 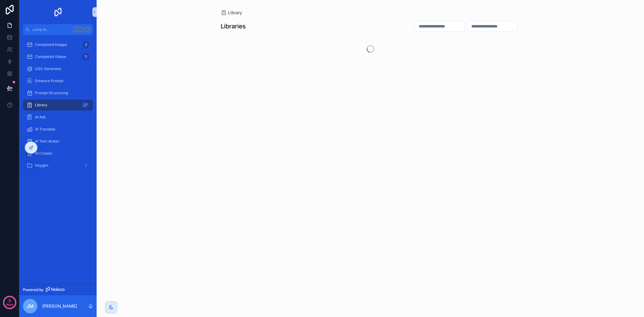 I want to click on span: Heygen, so click(x=41, y=165).